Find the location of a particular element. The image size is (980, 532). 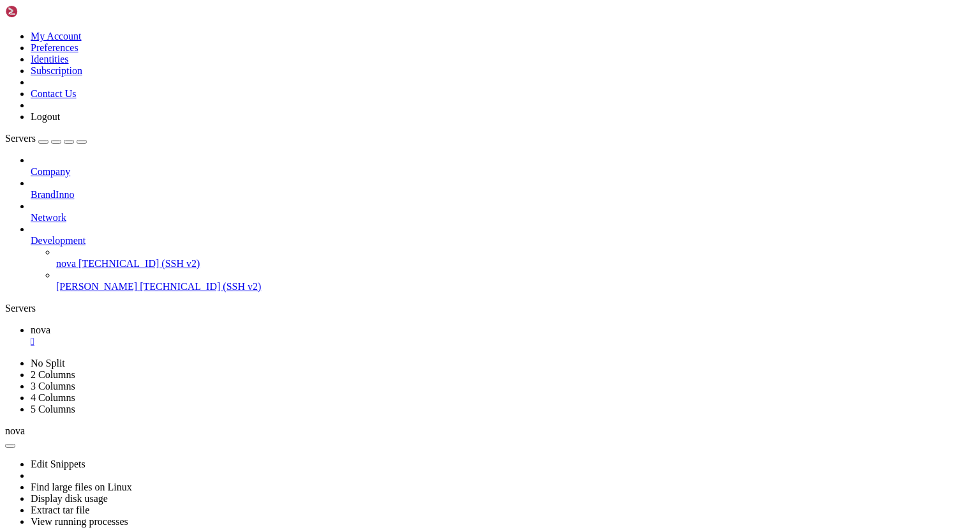

a: No Split is located at coordinates (48, 362).